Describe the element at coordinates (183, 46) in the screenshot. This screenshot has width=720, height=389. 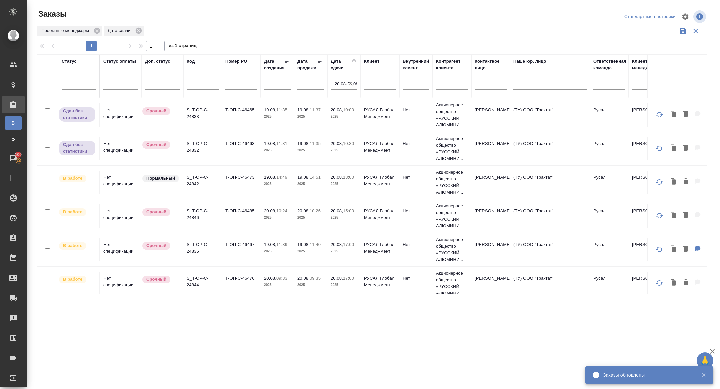
I see `span: из 1 страниц` at that location.